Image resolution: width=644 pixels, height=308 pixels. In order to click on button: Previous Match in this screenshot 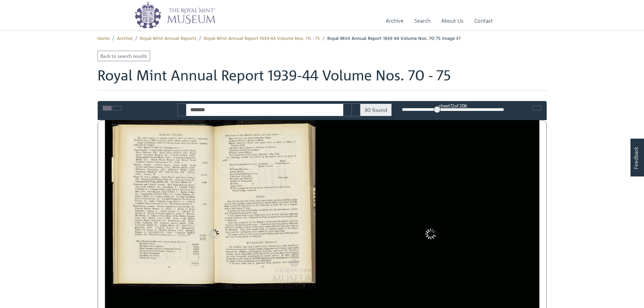, I will do `click(347, 110)`.